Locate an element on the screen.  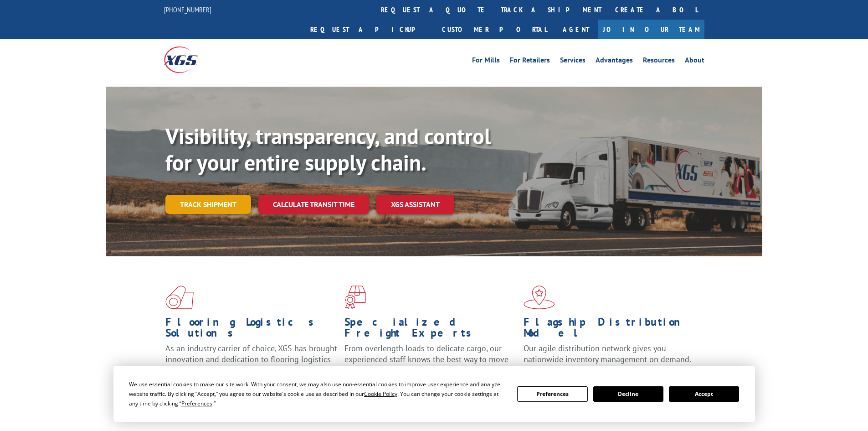
b: Visibility, transparency, and control for your entire supply chain. is located at coordinates (328, 149).